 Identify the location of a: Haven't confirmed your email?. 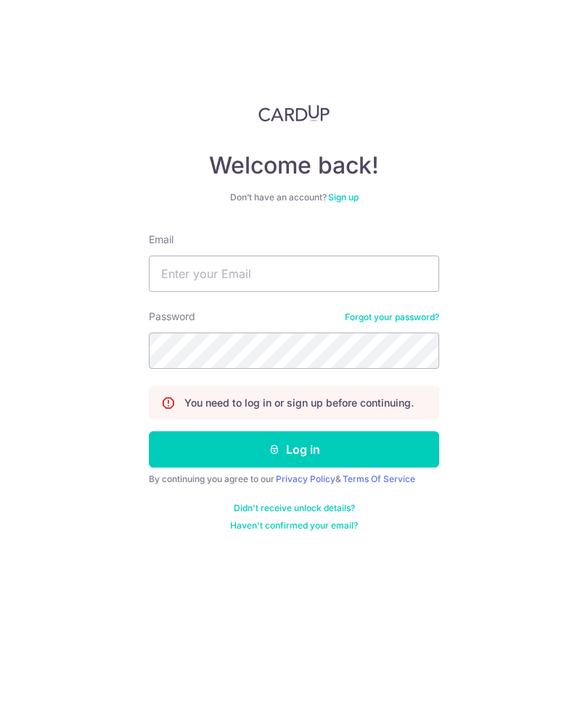
(294, 526).